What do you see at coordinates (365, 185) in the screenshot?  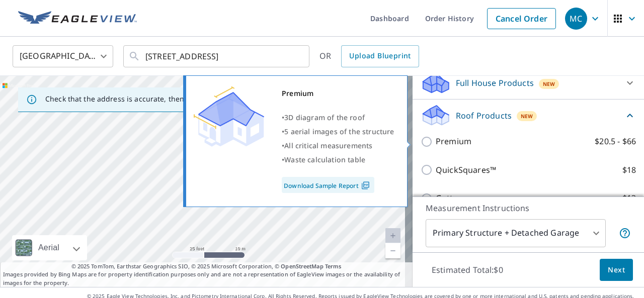 I see `img: Pdf Icon` at bounding box center [365, 185].